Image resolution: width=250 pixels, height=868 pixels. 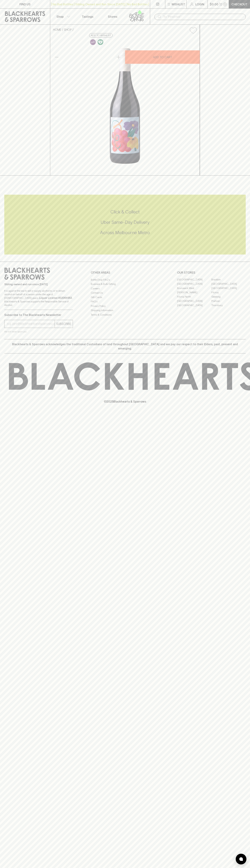 I want to click on p: Shop, so click(x=60, y=16).